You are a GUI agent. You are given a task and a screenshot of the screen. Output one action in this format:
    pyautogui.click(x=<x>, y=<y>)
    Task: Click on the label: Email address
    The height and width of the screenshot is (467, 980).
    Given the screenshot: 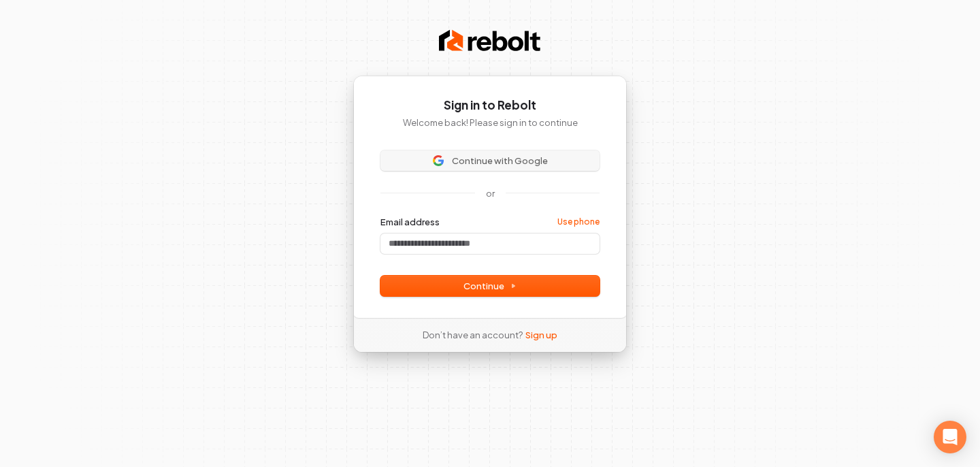 What is the action you would take?
    pyautogui.click(x=410, y=222)
    